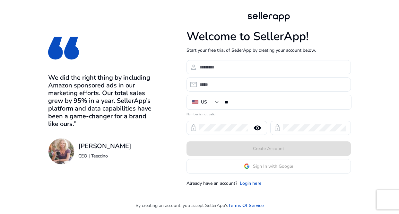  What do you see at coordinates (269, 50) in the screenshot?
I see `p: Start your free trial of SellerApp by creating your account below.` at bounding box center [269, 50].